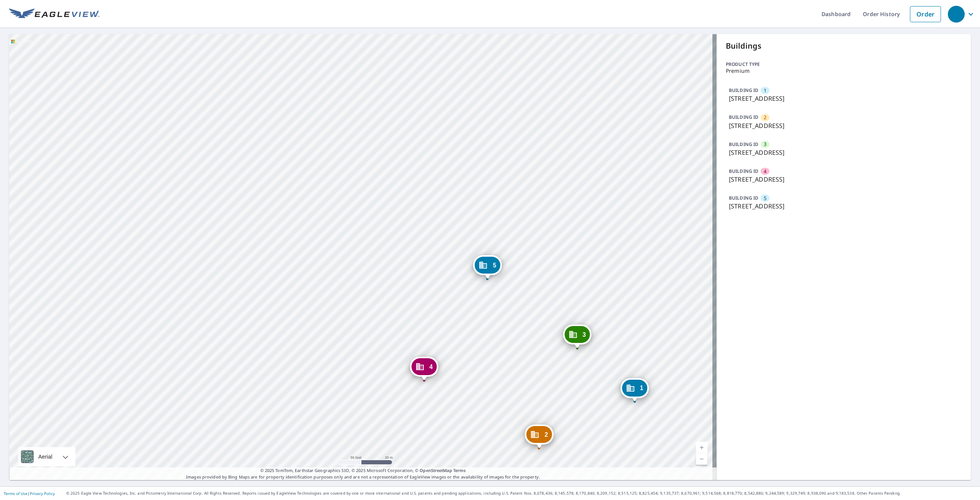  Describe the element at coordinates (701, 458) in the screenshot. I see `a: Current Level 19, Zoom Out` at that location.